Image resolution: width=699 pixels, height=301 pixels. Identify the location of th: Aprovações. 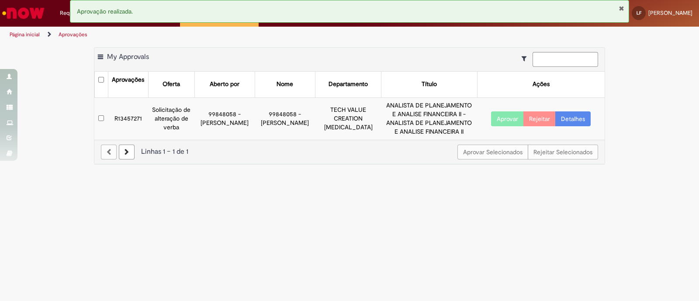
(128, 84).